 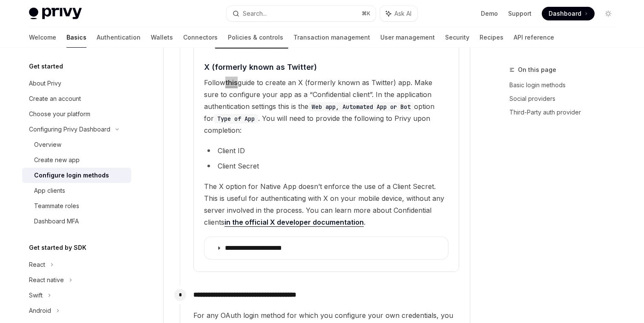 What do you see at coordinates (568, 14) in the screenshot?
I see `a: Dashboard` at bounding box center [568, 14].